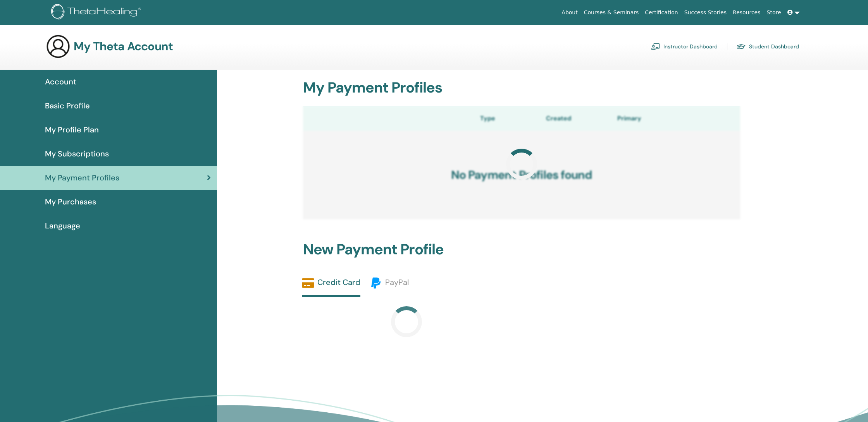 The height and width of the screenshot is (422, 868). What do you see at coordinates (522, 88) in the screenshot?
I see `h2: My Payment Profiles` at bounding box center [522, 88].